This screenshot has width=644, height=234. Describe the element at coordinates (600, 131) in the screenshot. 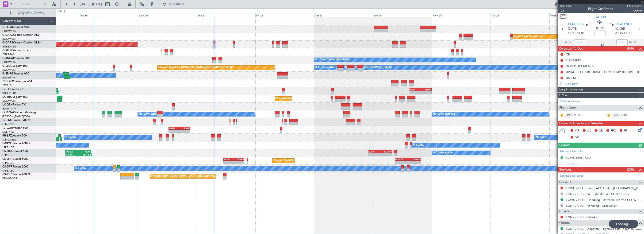

I see `span: CR` at that location.